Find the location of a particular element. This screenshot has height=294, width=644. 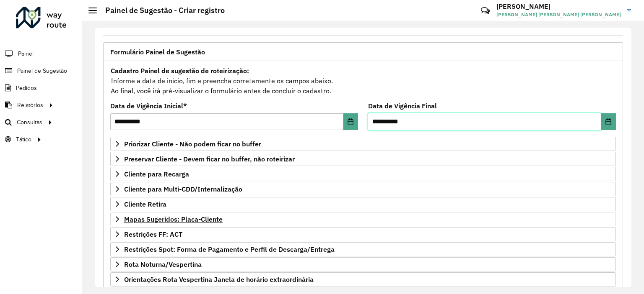

a: Cliente Retira is located at coordinates (363, 204).